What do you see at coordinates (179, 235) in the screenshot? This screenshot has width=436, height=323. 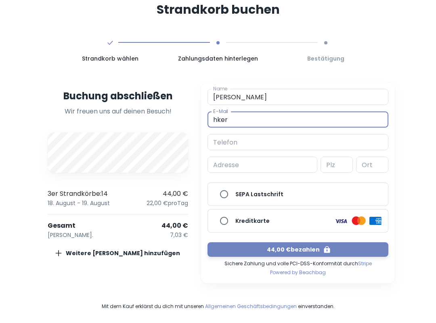 I see `p: 7,03 €` at bounding box center [179, 235].